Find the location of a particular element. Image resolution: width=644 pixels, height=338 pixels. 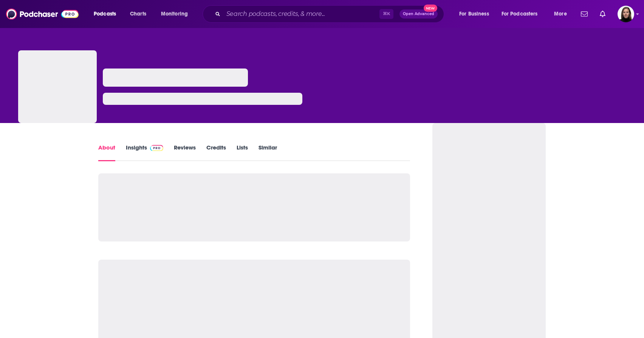

span: ⌘ K is located at coordinates (386, 14).